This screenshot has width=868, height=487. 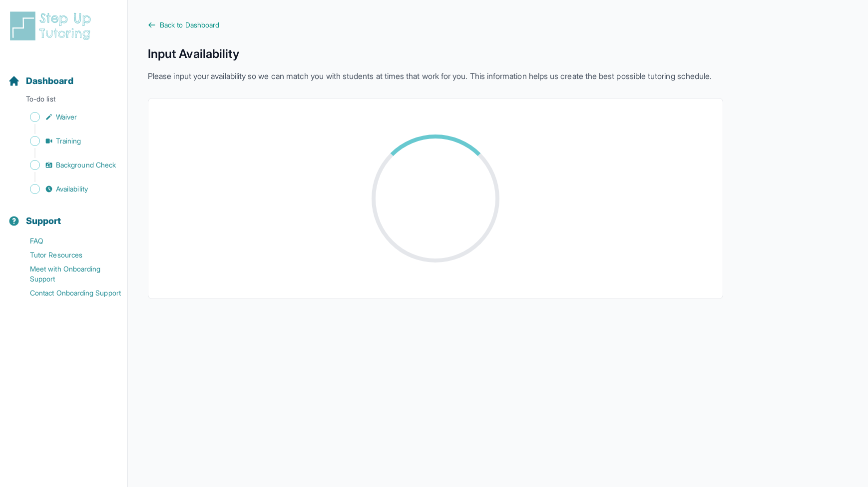 I want to click on a: Contact Onboarding Support, so click(x=67, y=293).